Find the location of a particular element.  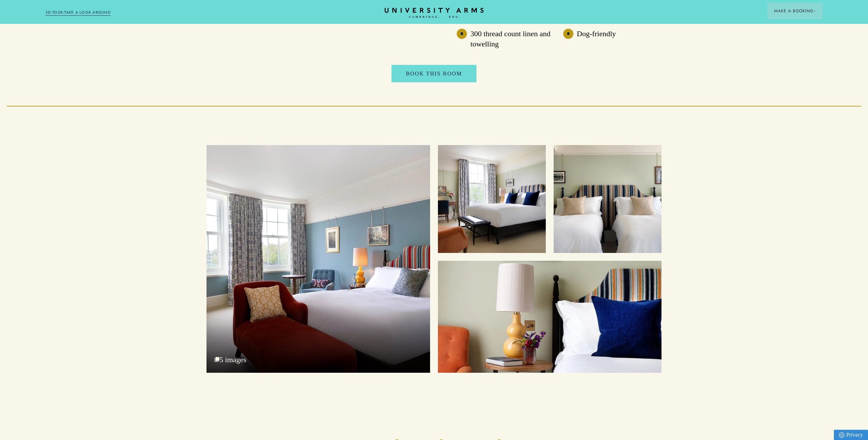

a: 3D TOUR:TAKE A LOOK AROUND is located at coordinates (78, 13).